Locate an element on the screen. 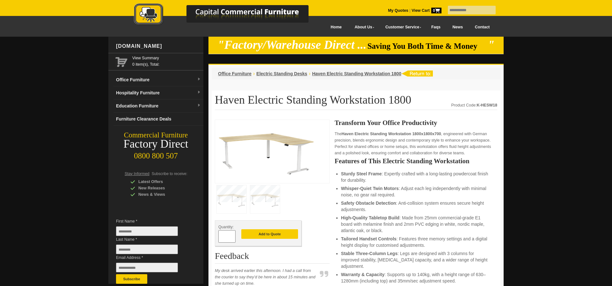 This screenshot has height=286, width=612. li: : Features three memory settings and a digital height display for customised adjustments. is located at coordinates (416, 242).